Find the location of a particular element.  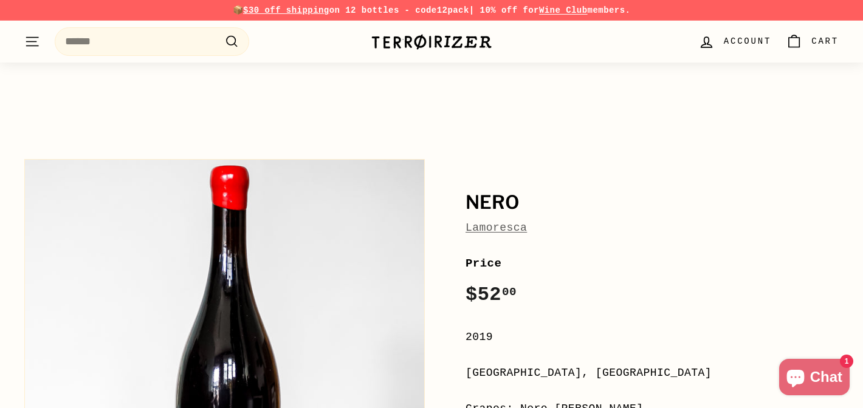

a: Account is located at coordinates (735, 41).